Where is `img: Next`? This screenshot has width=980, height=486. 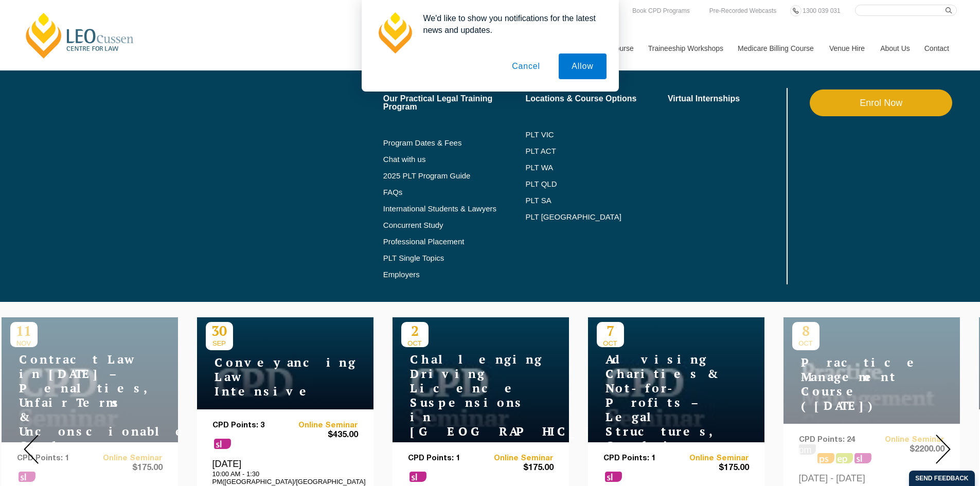 img: Next is located at coordinates (942, 448).